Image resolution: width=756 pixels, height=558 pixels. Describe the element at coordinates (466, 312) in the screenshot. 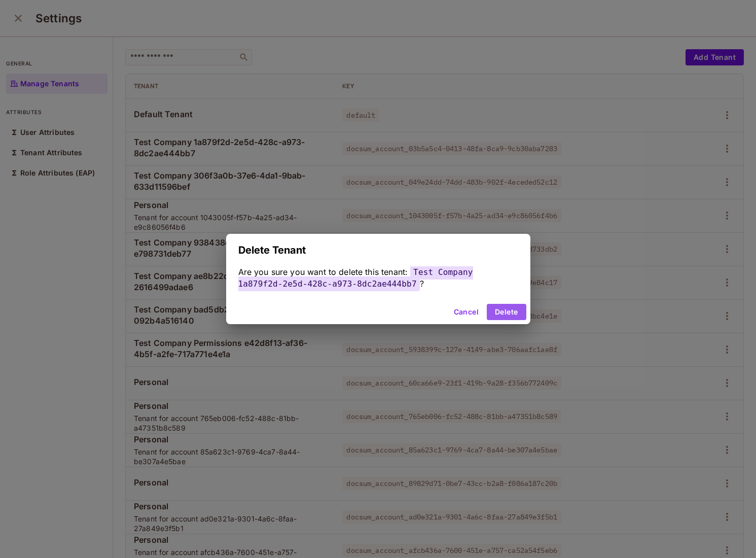

I see `button: Cancel` at that location.